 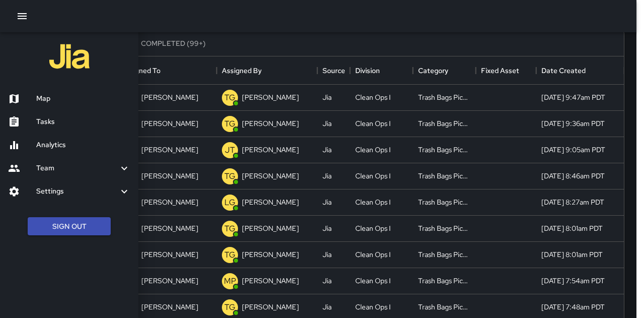 What do you see at coordinates (69, 226) in the screenshot?
I see `button: Sign Out` at bounding box center [69, 226].